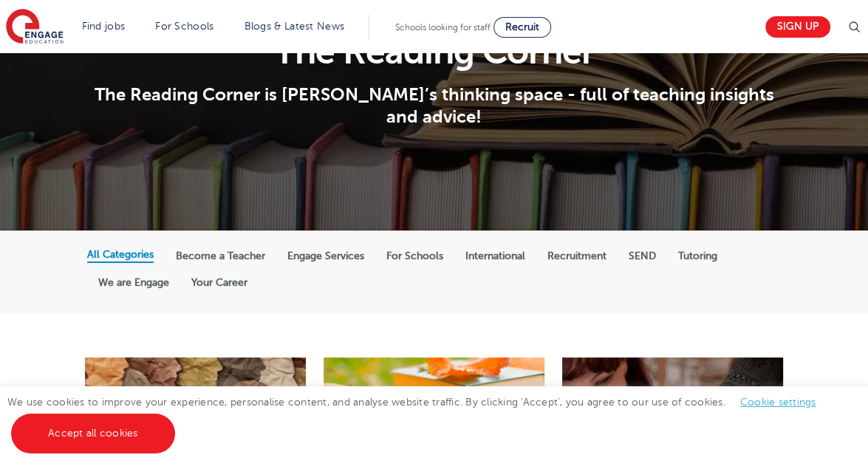 This screenshot has width=868, height=466. I want to click on label: SEND, so click(642, 256).